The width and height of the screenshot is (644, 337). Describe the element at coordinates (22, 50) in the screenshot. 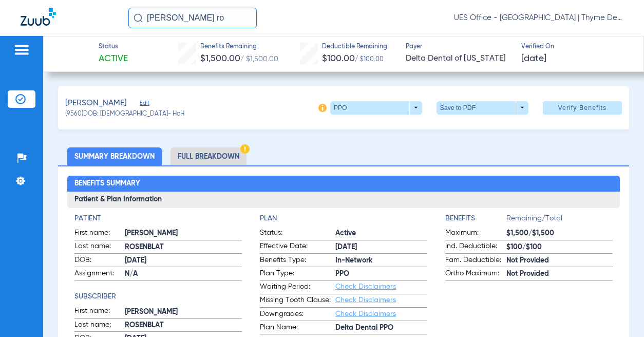

I see `img: hamburger-icon` at that location.